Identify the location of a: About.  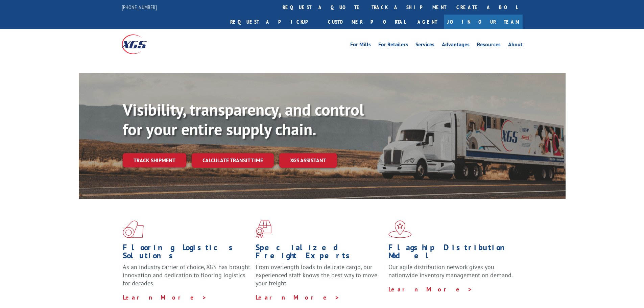
(516, 46).